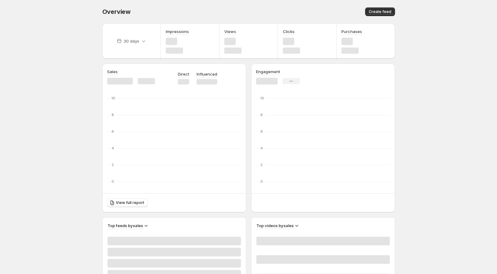  What do you see at coordinates (116, 12) in the screenshot?
I see `span: Overview` at bounding box center [116, 12].